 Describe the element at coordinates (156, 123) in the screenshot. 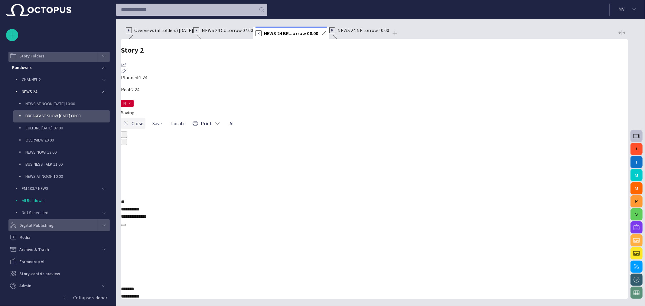

I see `button: Save` at that location.